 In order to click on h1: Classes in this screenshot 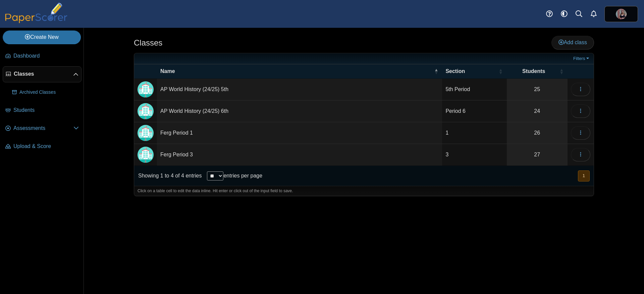, I will do `click(148, 43)`.